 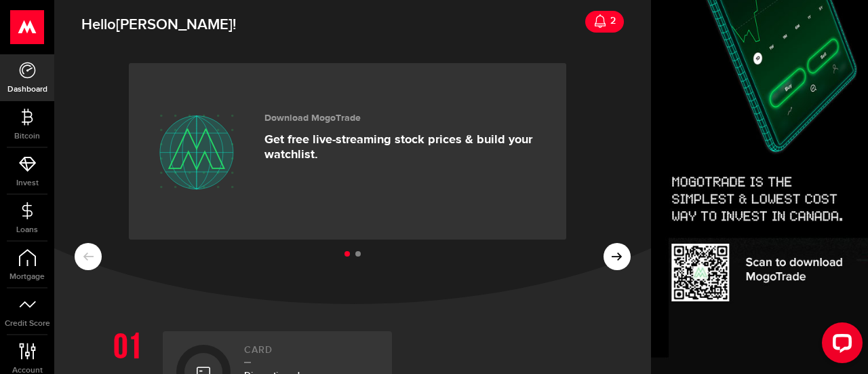 What do you see at coordinates (405, 147) in the screenshot?
I see `p: Get free live-streaming stock prices & build your watchlist.` at bounding box center [405, 147].